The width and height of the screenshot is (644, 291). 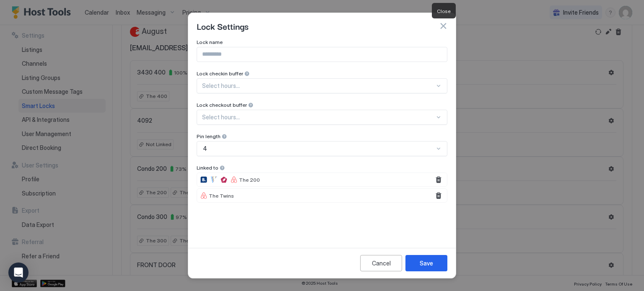 I want to click on button: Save, so click(x=427, y=263).